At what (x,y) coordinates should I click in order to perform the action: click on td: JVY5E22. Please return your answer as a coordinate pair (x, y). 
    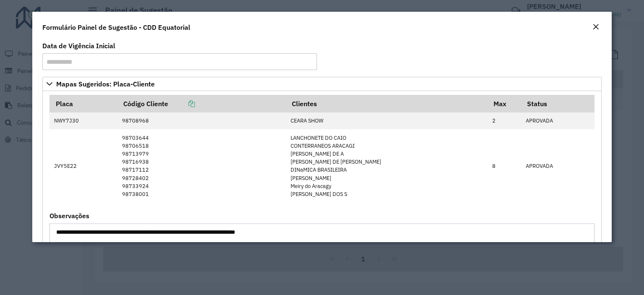
    Looking at the image, I should click on (83, 166).